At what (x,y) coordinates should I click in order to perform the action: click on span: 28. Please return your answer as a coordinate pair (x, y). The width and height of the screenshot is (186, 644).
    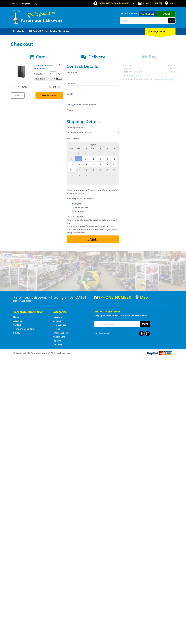
    Looking at the image, I should click on (71, 175).